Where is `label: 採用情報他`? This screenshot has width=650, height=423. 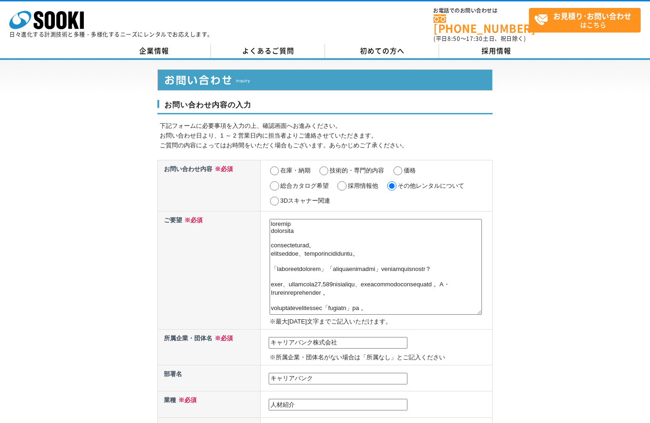 label: 採用情報他 is located at coordinates (362, 186).